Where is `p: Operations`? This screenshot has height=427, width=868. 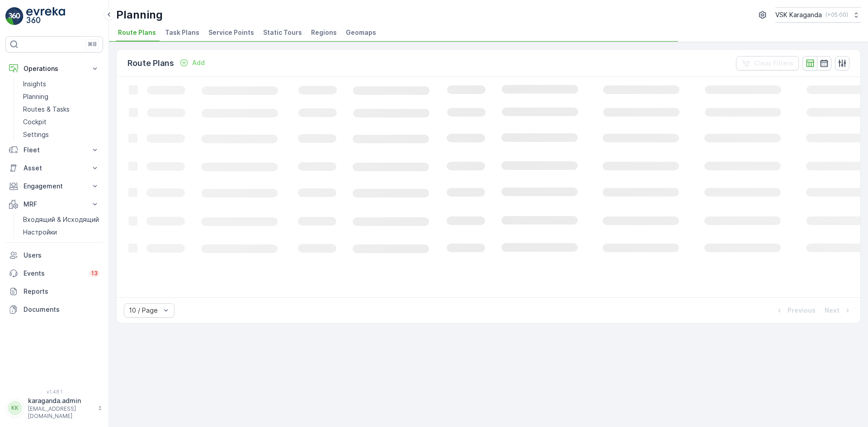 p: Operations is located at coordinates (54, 69).